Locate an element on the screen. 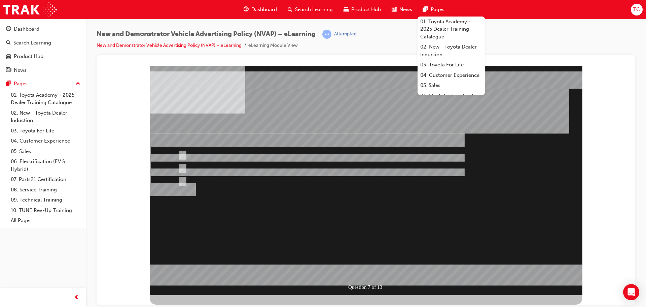 The height and width of the screenshot is (307, 646). a: Trak is located at coordinates (30, 9).